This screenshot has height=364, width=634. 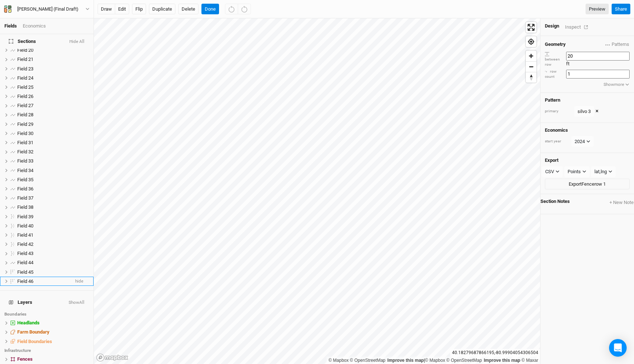 I want to click on span: Field 37, so click(x=25, y=198).